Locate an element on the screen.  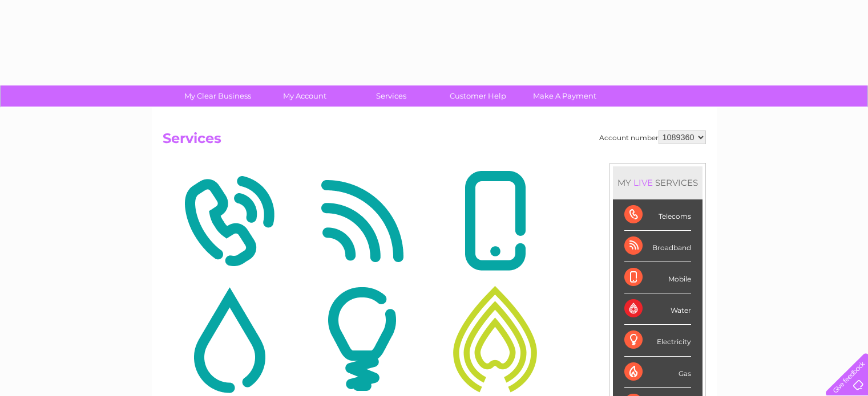
a: Services is located at coordinates (391, 96).